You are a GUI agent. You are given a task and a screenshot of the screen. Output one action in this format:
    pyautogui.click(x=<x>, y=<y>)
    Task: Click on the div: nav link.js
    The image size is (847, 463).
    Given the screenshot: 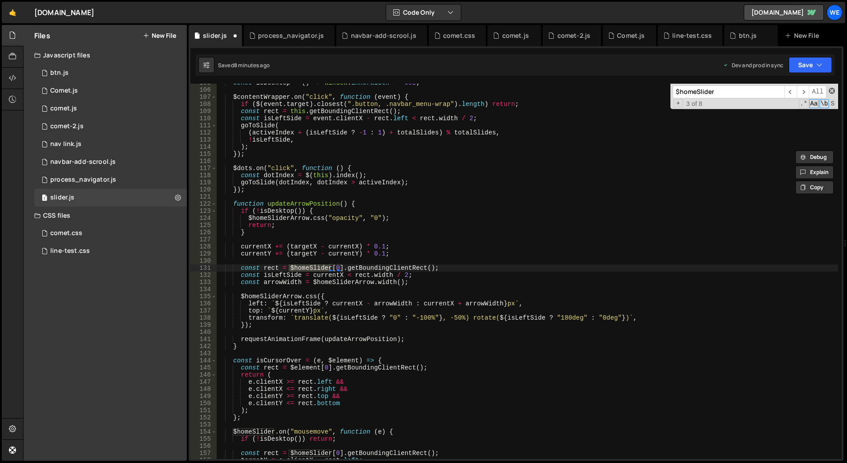 What is the action you would take?
    pyautogui.click(x=66, y=144)
    